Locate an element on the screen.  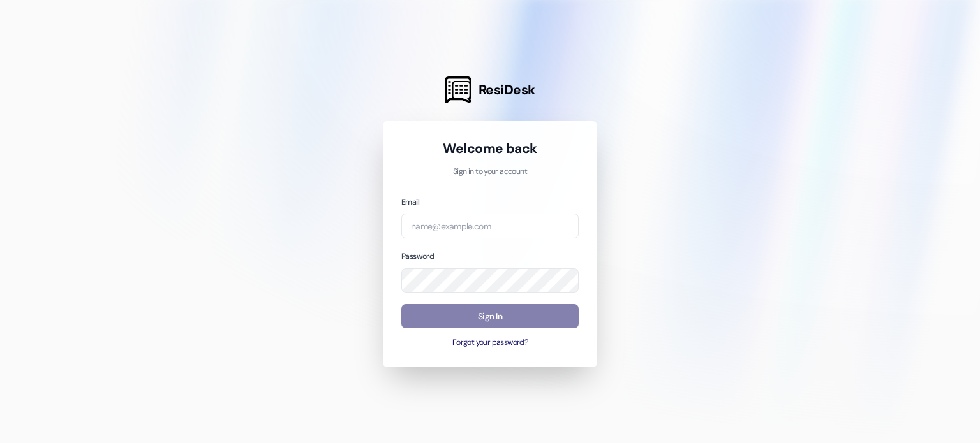
button: Forgot your password? is located at coordinates (490, 343).